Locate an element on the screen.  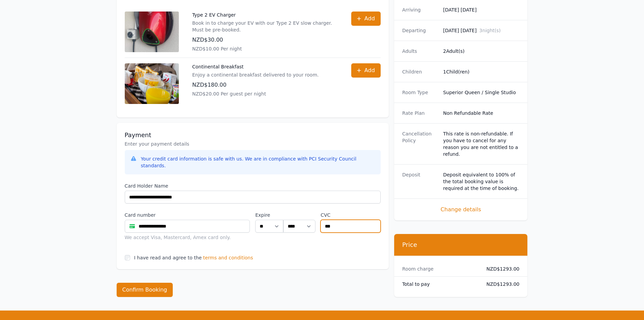
dd: Superior Queen / Single Studio is located at coordinates (481, 92).